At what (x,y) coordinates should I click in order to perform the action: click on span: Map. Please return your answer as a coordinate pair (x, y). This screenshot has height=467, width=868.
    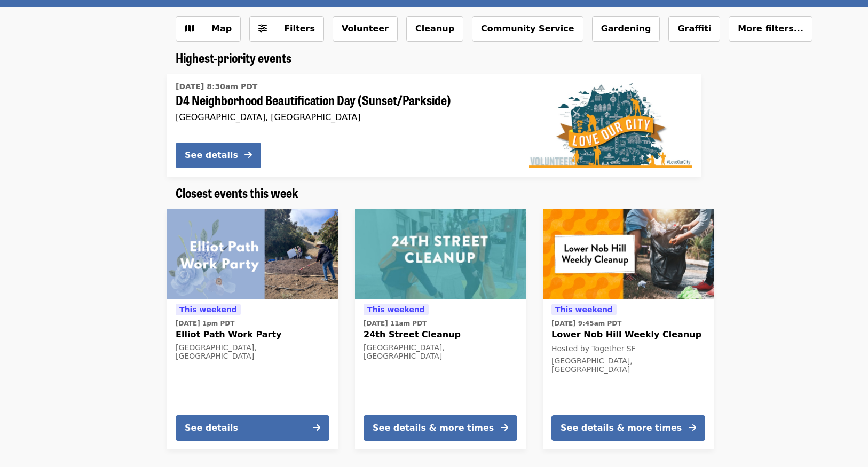
    Looking at the image, I should click on (222, 28).